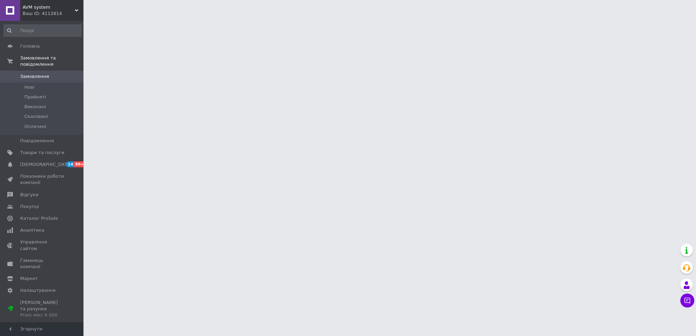 Image resolution: width=696 pixels, height=336 pixels. What do you see at coordinates (42, 153) in the screenshot?
I see `span: Товари та послуги` at bounding box center [42, 153].